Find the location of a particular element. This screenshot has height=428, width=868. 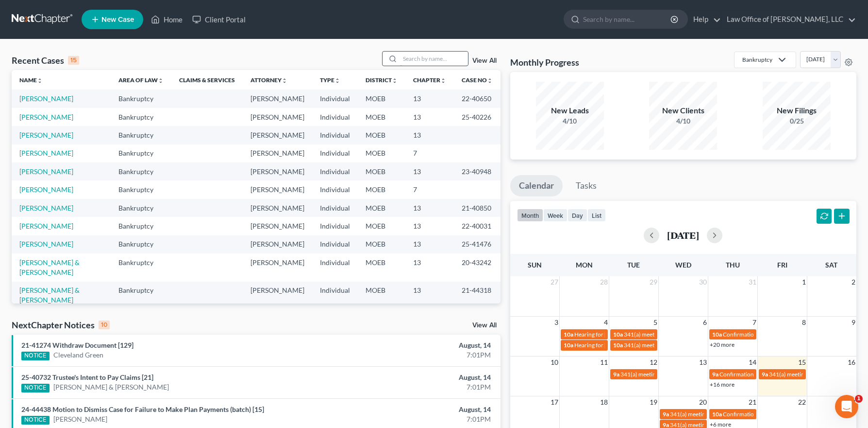

span: 6 is located at coordinates (705, 322).